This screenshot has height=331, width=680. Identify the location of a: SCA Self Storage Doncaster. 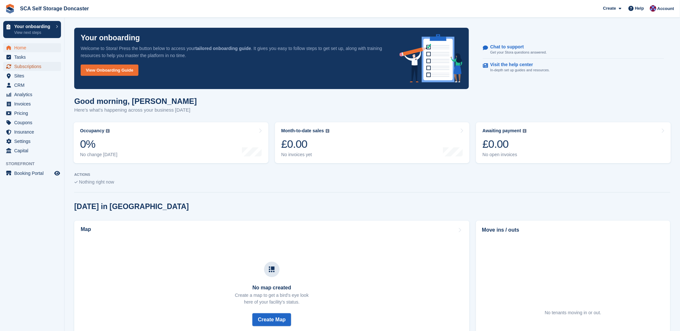
(55, 8).